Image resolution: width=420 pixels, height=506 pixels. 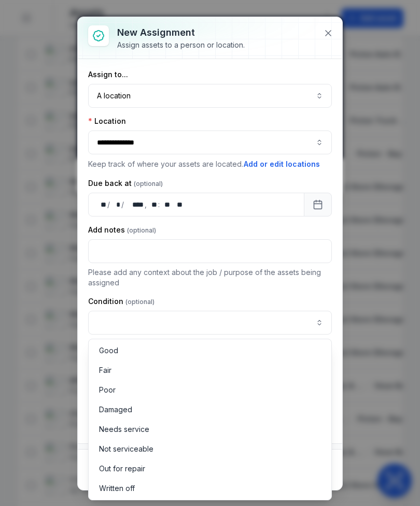 What do you see at coordinates (124, 430) in the screenshot?
I see `span: Needs service` at bounding box center [124, 430].